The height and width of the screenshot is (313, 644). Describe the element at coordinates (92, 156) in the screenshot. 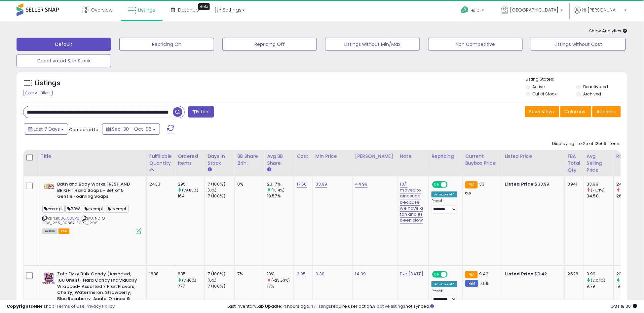

I see `div: Title` at that location.